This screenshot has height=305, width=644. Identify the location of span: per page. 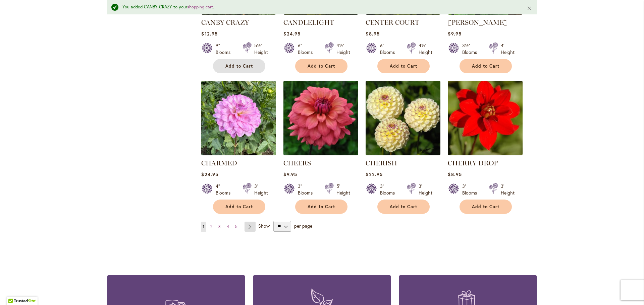
(303, 225).